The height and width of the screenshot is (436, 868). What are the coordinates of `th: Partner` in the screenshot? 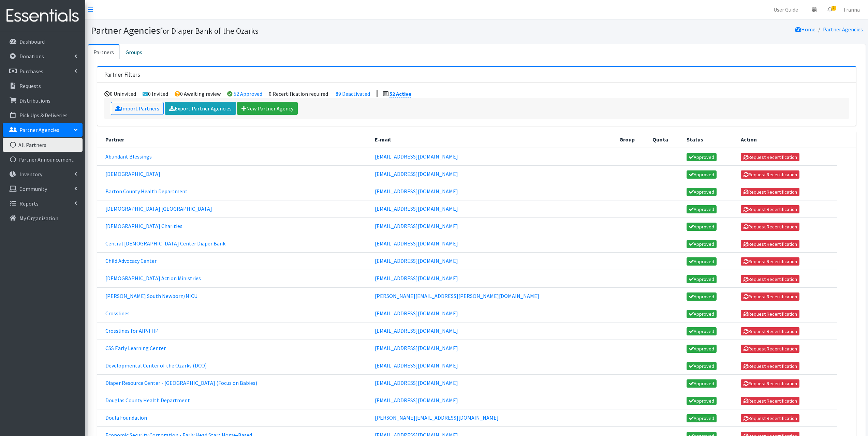 It's located at (234, 140).